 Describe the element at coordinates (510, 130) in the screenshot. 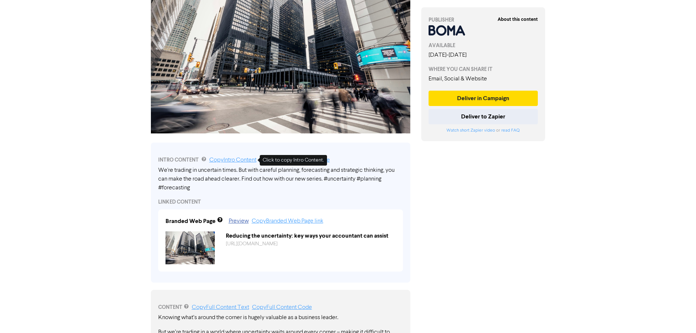

I see `a: read FAQ` at that location.